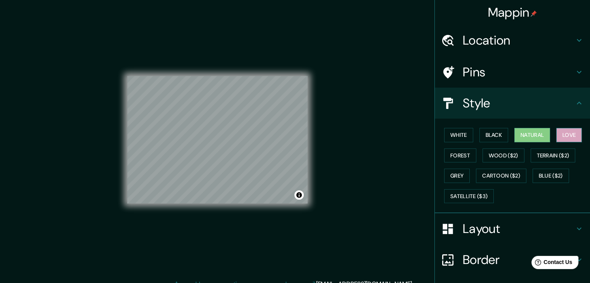 This screenshot has width=590, height=283. I want to click on button: Love, so click(569, 135).